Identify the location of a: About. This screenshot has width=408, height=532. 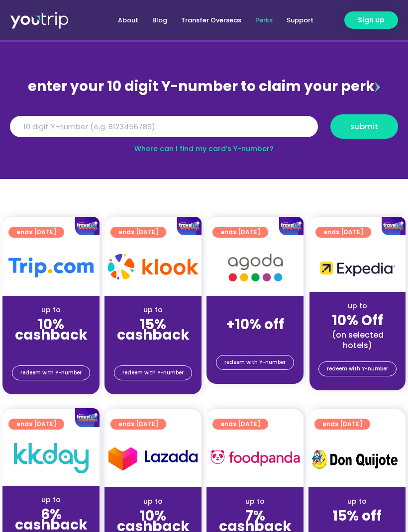
(127, 20).